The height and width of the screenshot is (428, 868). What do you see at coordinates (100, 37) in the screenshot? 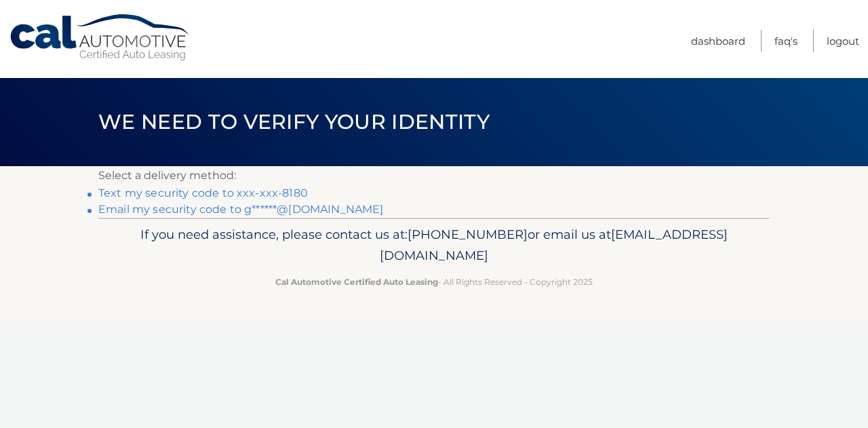
I see `a: Cal Automotive` at bounding box center [100, 37].